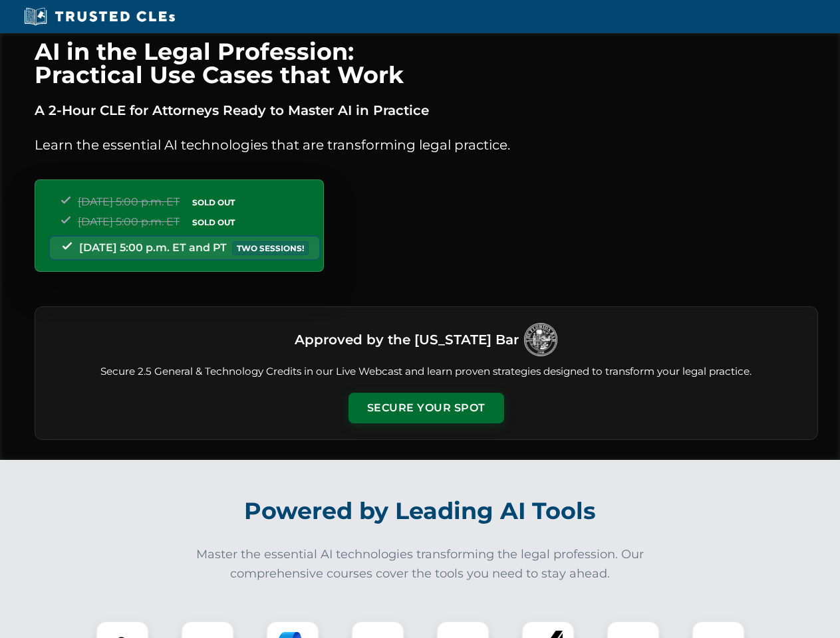 This screenshot has height=638, width=840. I want to click on img: Trusted CLEs, so click(99, 17).